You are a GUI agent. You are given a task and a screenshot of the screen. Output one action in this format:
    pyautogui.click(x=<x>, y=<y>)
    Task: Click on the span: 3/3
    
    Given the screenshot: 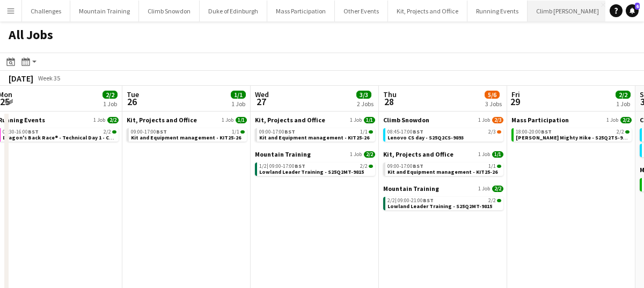 What is the action you would take?
    pyautogui.click(x=364, y=94)
    